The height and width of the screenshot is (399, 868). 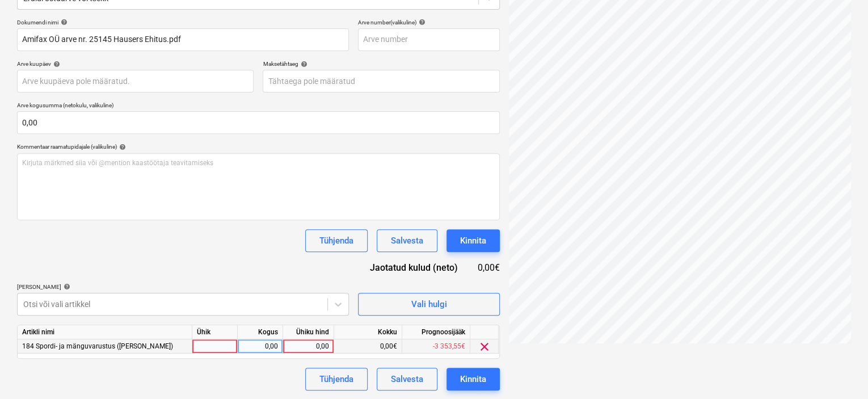 I want to click on input: Arve kogusumma (netokulu, valikuline), so click(x=258, y=122).